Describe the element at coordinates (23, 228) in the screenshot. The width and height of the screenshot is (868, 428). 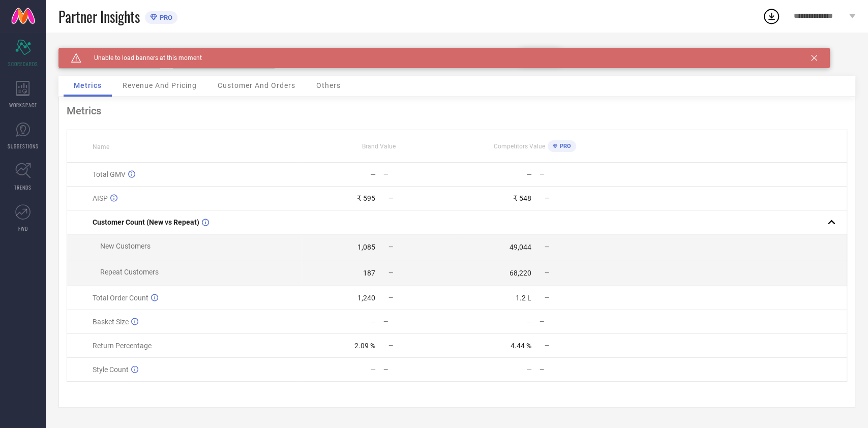
I see `span: FWD` at that location.